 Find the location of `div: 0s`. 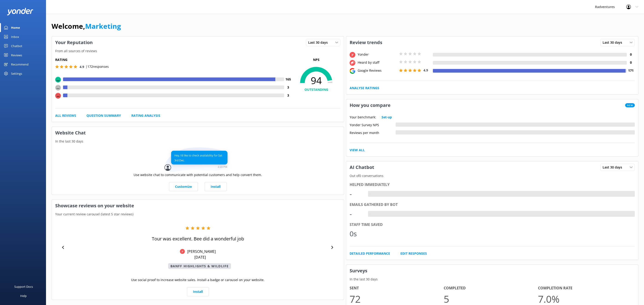

div: 0s is located at coordinates (356, 233).